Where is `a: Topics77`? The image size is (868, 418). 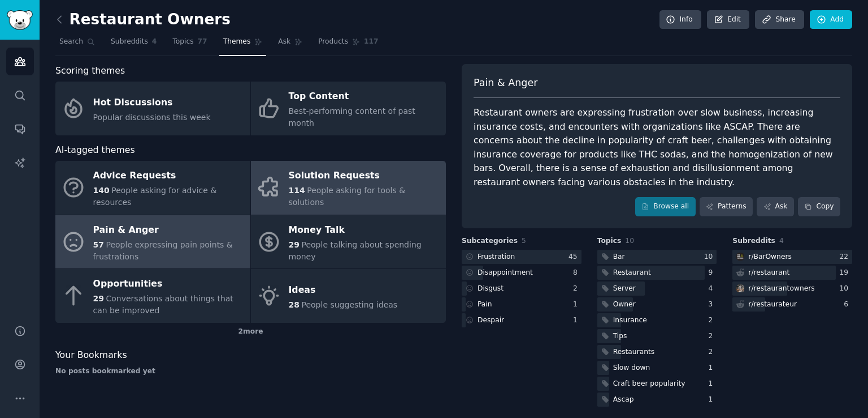 a: Topics77 is located at coordinates (190, 45).